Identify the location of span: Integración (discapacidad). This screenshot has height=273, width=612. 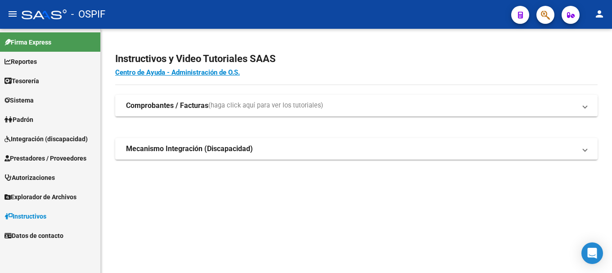
(46, 139).